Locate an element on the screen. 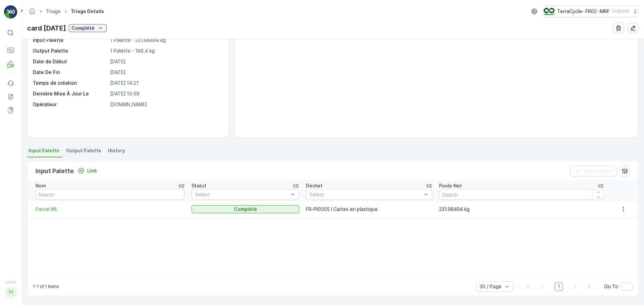 The width and height of the screenshot is (644, 305). p: 1-1 of 1 items is located at coordinates (46, 287).